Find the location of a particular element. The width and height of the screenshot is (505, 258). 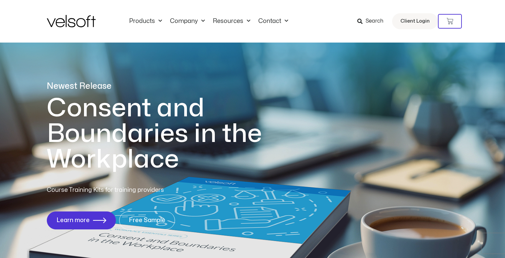

a: Learn more is located at coordinates (81, 220).